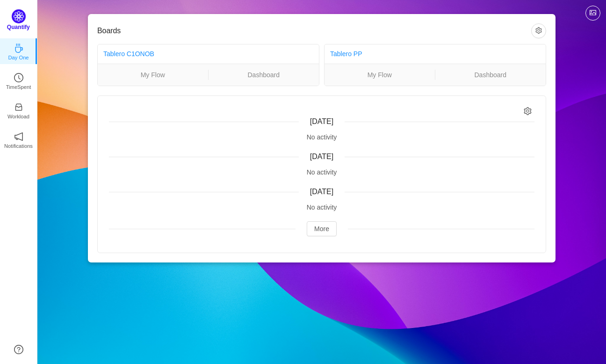  I want to click on a: icon: inboxWorkload, so click(19, 110).